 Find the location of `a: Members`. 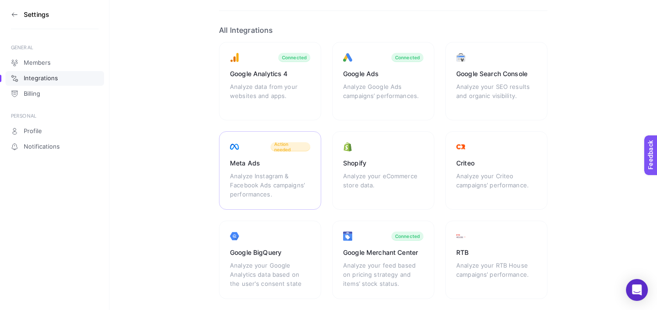

a: Members is located at coordinates (55, 63).